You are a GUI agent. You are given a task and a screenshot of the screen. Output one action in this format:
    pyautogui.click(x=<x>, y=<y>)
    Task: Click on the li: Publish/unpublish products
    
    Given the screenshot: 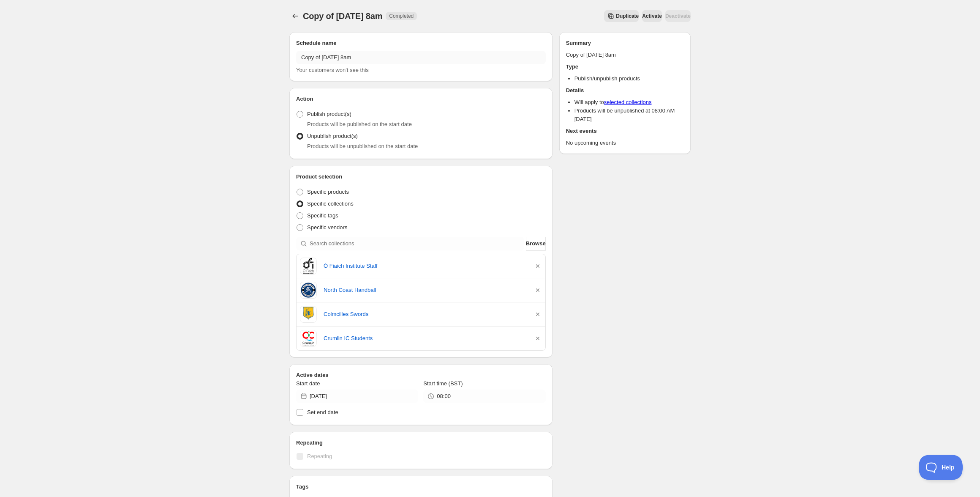 What is the action you would take?
    pyautogui.click(x=629, y=79)
    